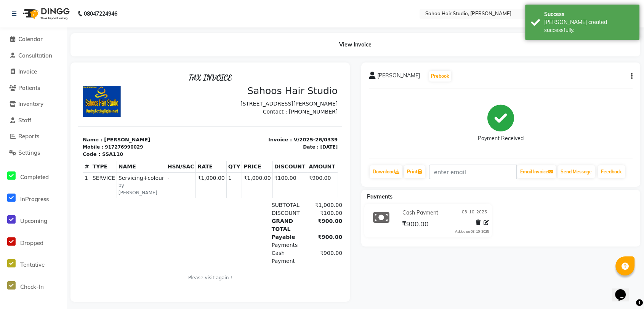 This screenshot has width=644, height=309. Describe the element at coordinates (29, 152) in the screenshot. I see `span: Settings` at that location.